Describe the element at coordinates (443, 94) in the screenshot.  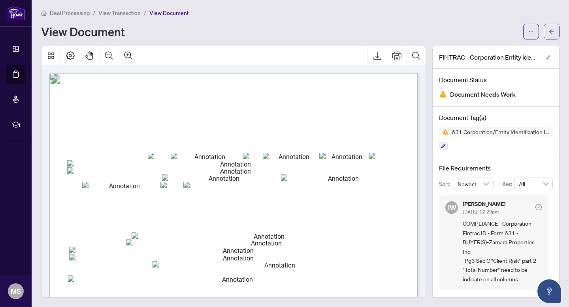
I see `img: Document Status` at that location.